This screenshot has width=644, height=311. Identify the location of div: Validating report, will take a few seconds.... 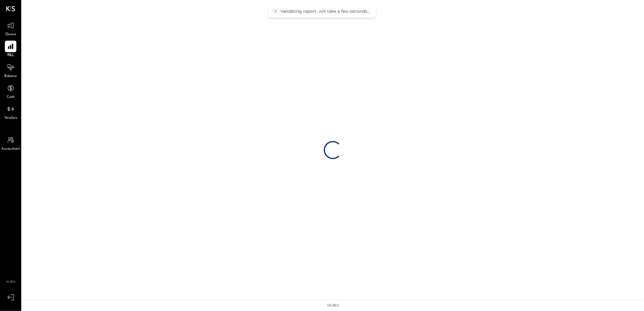
(325, 11).